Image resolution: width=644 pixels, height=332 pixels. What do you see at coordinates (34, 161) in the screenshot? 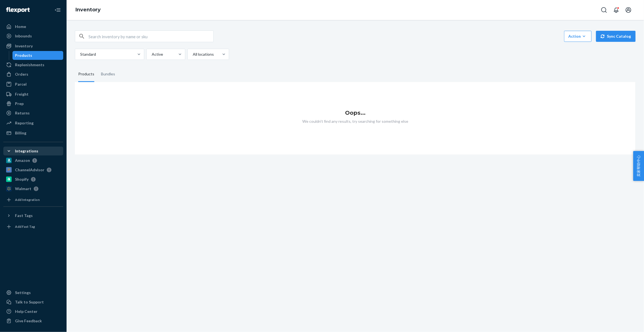
I see `a: Amazon` at bounding box center [34, 161].